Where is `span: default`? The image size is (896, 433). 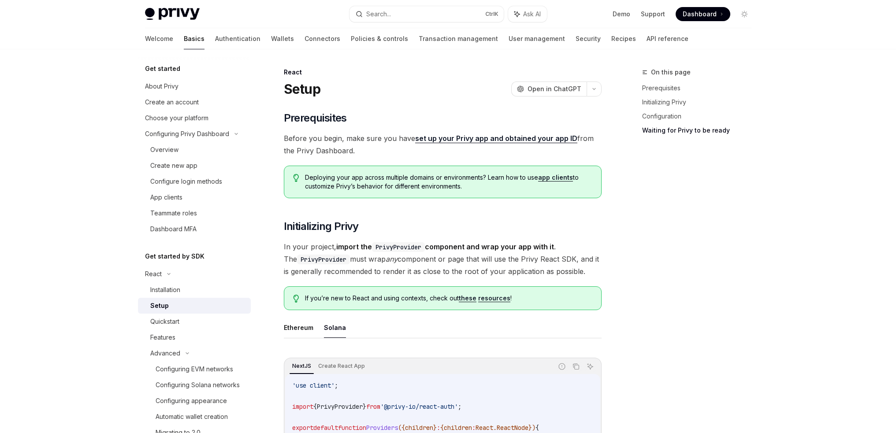
span: default is located at coordinates (326, 428).